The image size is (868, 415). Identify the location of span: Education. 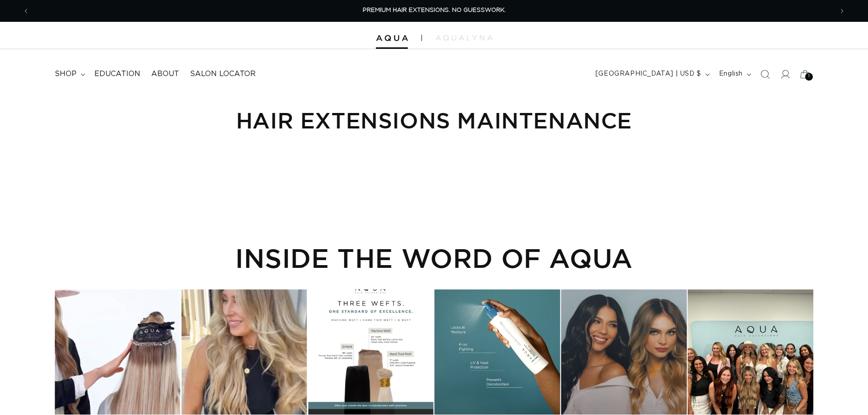
(117, 73).